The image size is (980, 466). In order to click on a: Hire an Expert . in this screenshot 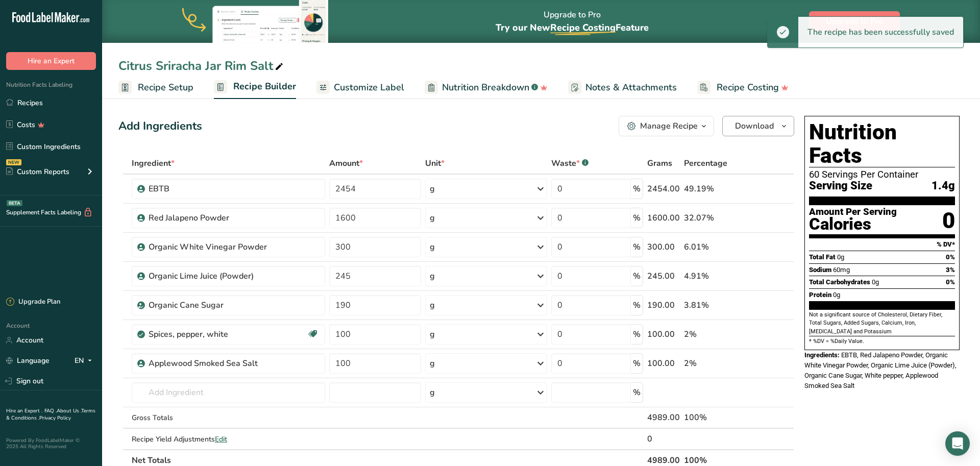, I will do `click(23, 411)`.